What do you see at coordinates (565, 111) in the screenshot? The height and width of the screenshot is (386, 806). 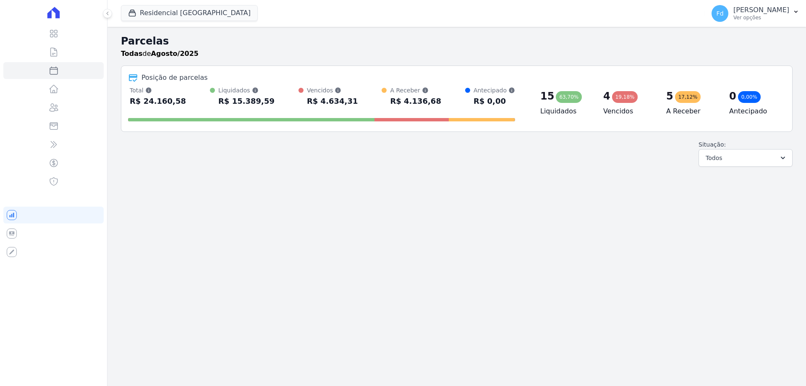 I see `h4: Liquidados` at bounding box center [565, 111].